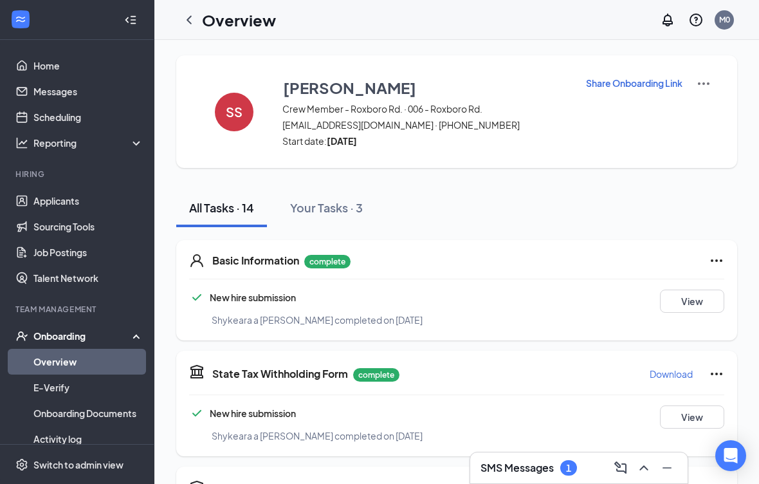 This screenshot has width=759, height=484. What do you see at coordinates (221, 207) in the screenshot?
I see `div: All Tasks · 14` at bounding box center [221, 207].